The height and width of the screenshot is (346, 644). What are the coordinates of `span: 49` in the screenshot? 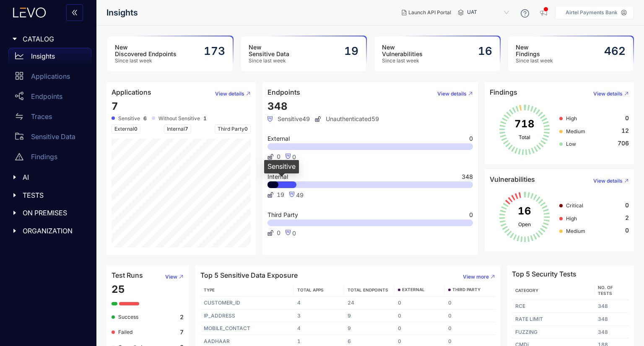 It's located at (300, 195).